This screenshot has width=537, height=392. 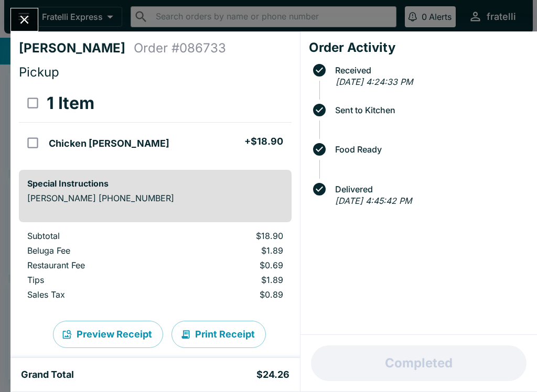 What do you see at coordinates (233, 295) in the screenshot?
I see `p: $0.89` at bounding box center [233, 295].